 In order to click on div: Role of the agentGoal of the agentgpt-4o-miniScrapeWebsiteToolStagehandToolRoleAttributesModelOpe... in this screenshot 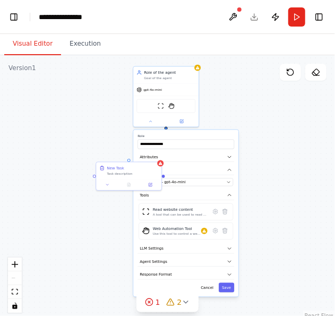, I will do `click(166, 97)`.